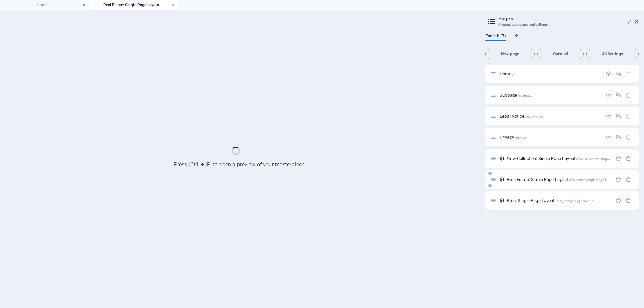  What do you see at coordinates (558, 179) in the screenshot?
I see `div: Real Estate: Single Page Layout/real-estate-single-page-layout` at bounding box center [558, 179].